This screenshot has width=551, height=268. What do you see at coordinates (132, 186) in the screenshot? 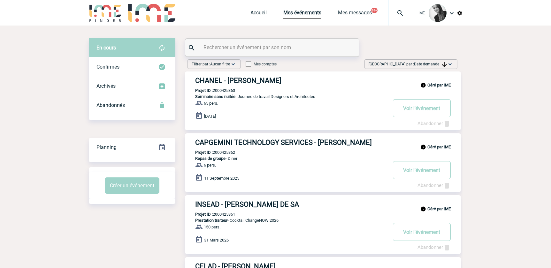
I see `button: Créer un événement` at bounding box center [132, 186].